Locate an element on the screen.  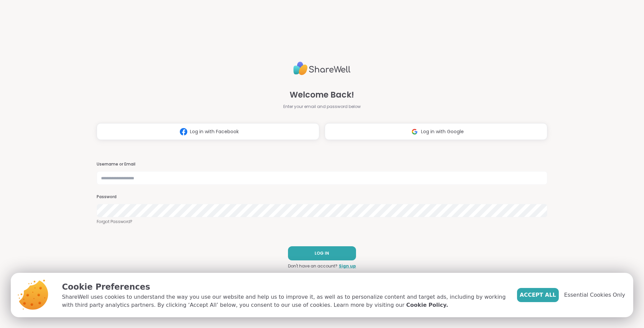
button: Log in with Facebook is located at coordinates (208, 132).